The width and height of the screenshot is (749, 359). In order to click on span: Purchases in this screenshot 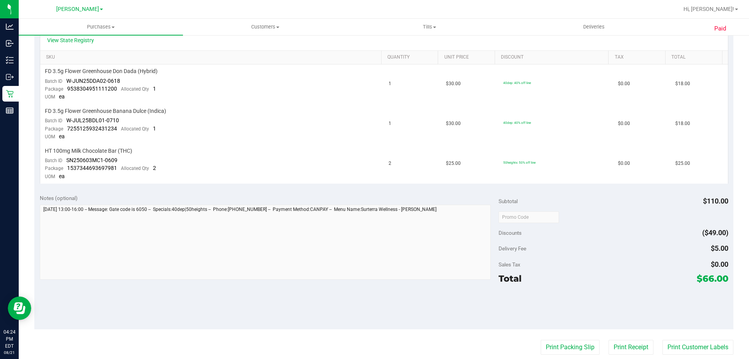, I will do `click(101, 27)`.